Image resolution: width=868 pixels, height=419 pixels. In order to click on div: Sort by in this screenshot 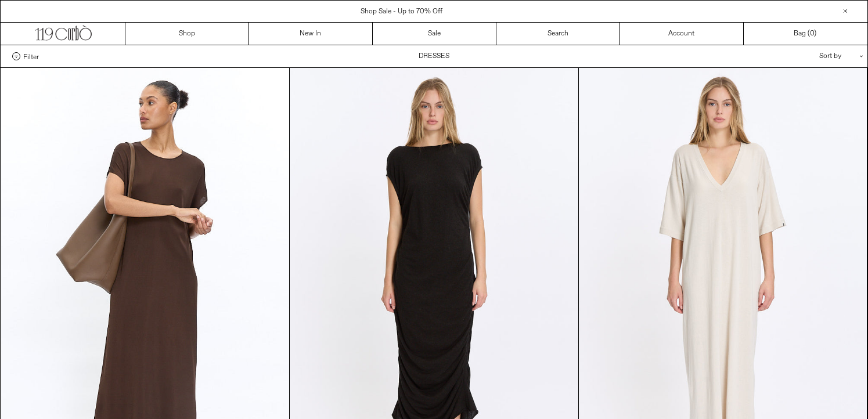, I will do `click(804, 56)`.